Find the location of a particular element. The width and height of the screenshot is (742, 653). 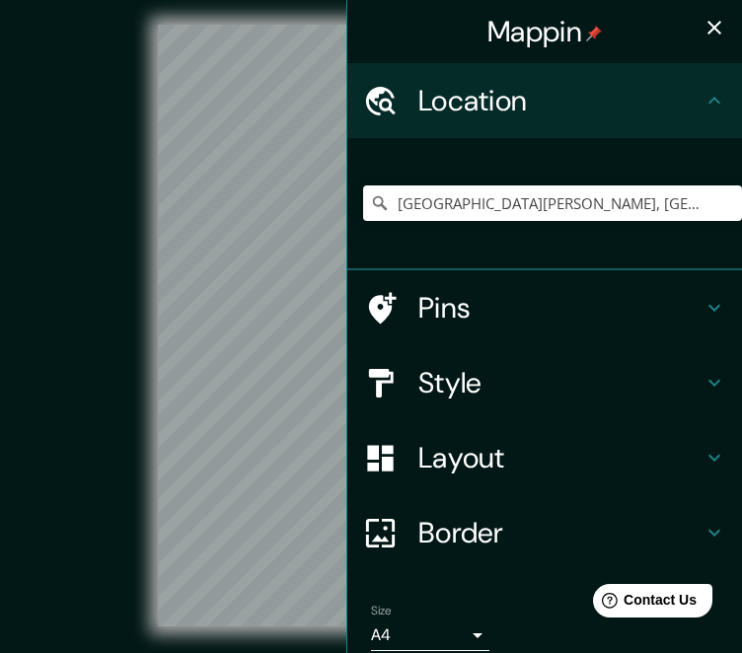

div: Pins is located at coordinates (545, 308).